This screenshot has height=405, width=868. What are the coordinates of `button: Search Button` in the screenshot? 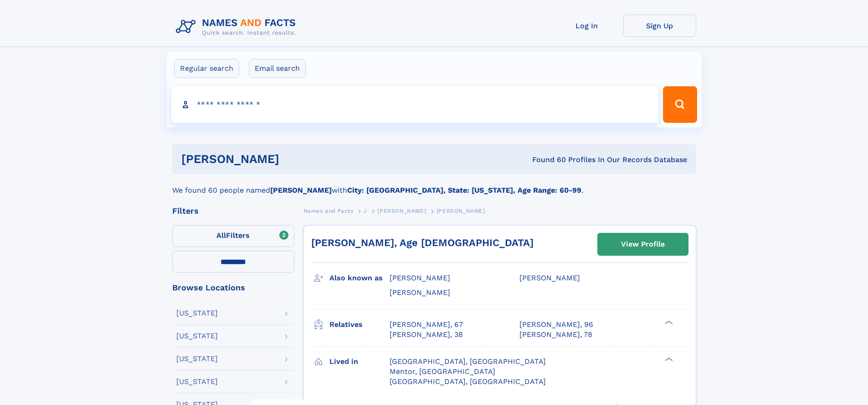 It's located at (680, 104).